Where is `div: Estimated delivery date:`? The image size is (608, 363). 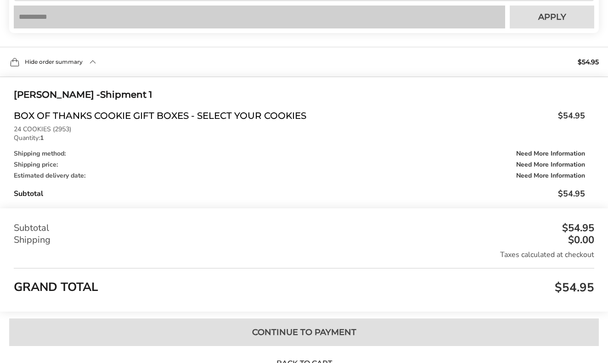
div: Estimated delivery date: is located at coordinates (299, 176).